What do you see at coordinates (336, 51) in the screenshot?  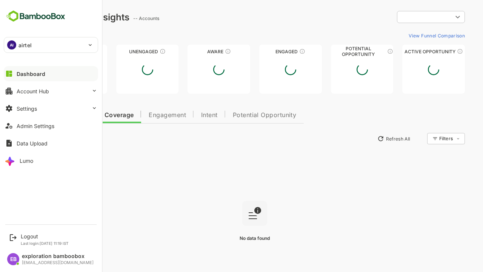 I see `div: Potential Opportunity` at bounding box center [336, 51].